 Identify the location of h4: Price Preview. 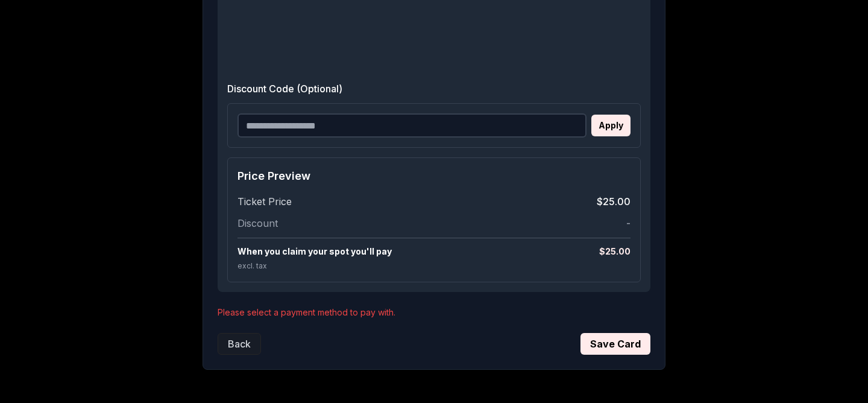
(434, 176).